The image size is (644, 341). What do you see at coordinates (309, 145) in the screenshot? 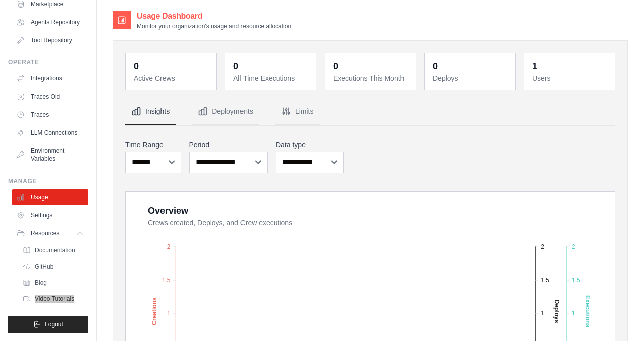
I see `label: Data type` at bounding box center [309, 145].